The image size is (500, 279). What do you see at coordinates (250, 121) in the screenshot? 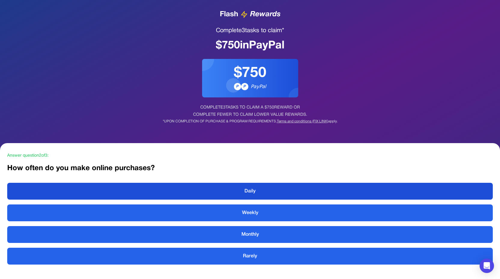
I see `div: *UPON COMPLETION OF PURCHASE & PROGRAM REQUIREMENTS. apply.` at bounding box center [250, 121].